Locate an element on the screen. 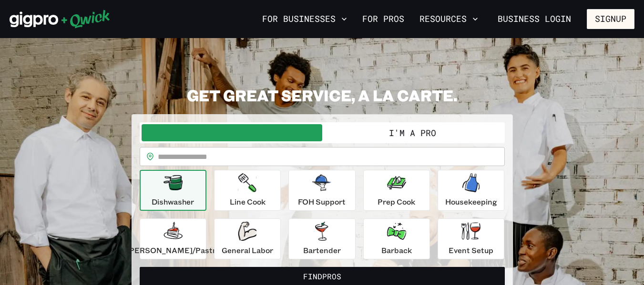  button: Bartender is located at coordinates (321, 239).